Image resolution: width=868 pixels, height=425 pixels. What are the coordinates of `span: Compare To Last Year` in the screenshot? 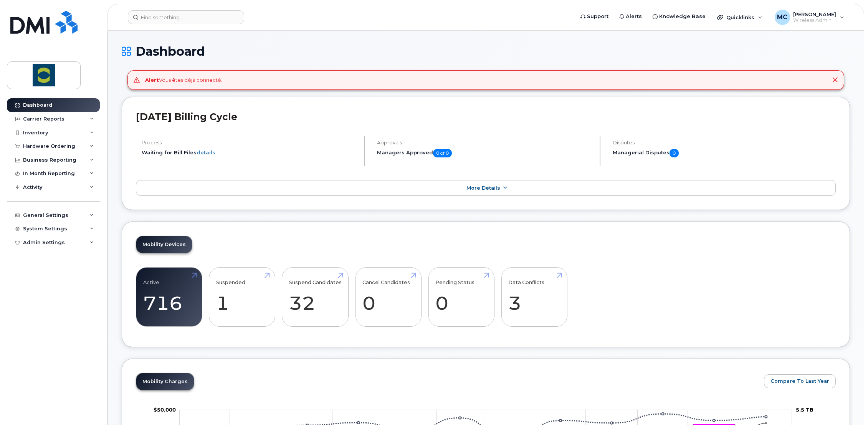 It's located at (800, 381).